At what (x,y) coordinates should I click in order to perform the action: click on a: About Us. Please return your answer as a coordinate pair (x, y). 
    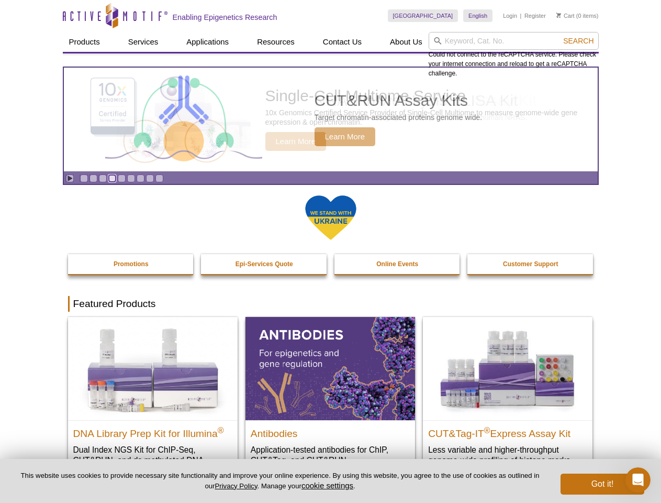
    Looking at the image, I should click on (406, 42).